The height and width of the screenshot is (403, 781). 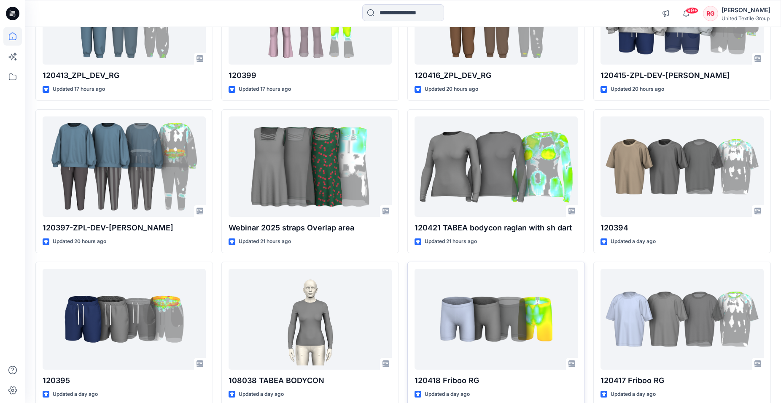 I want to click on a: 120417 Friboo RG, so click(x=682, y=319).